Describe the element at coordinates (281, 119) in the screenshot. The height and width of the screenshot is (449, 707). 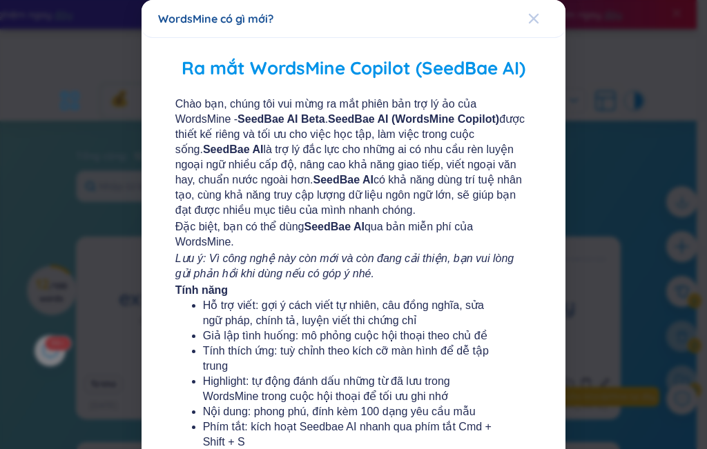
I see `b: SeedBae AI Beta` at that location.